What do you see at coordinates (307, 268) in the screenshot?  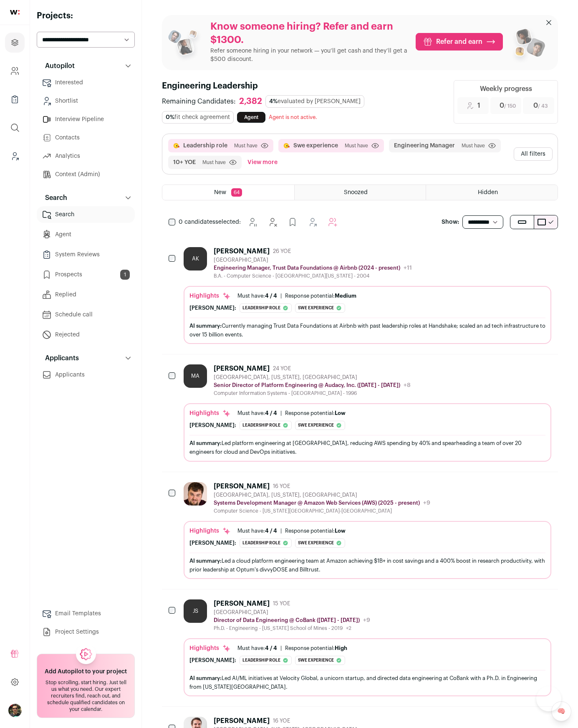 I see `p: Engineering Manager, Trust Data Foundations @ Airbnb (2024 - present)` at bounding box center [307, 268].